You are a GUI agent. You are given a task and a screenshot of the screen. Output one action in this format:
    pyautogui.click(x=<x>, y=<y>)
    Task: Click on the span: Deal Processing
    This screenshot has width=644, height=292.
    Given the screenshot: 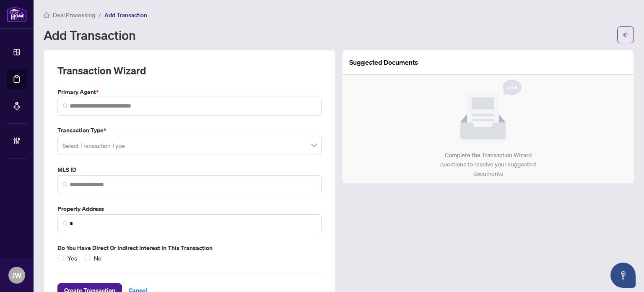 What is the action you would take?
    pyautogui.click(x=74, y=15)
    